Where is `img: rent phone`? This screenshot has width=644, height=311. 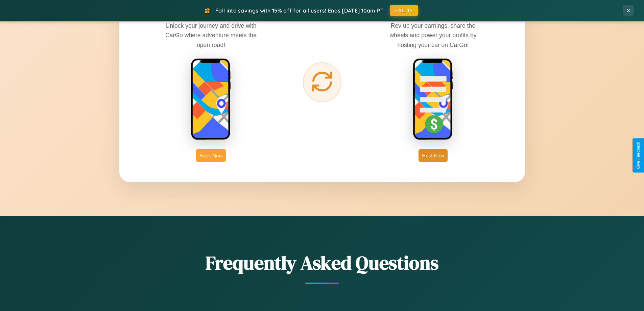
img: rent phone is located at coordinates (211, 99).